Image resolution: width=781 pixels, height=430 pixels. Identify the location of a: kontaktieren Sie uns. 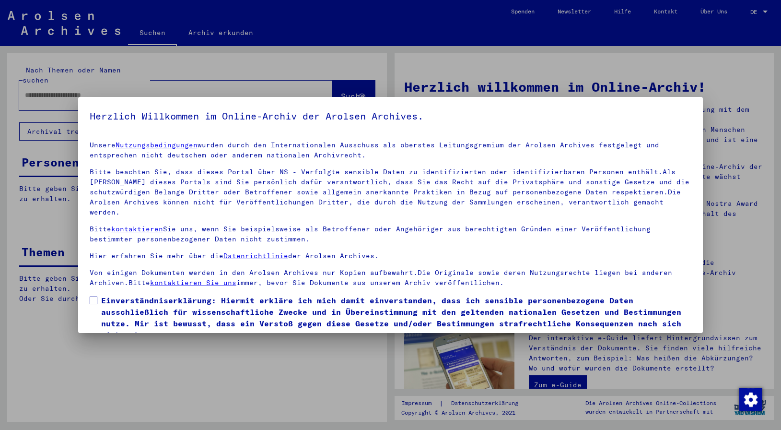
(193, 282).